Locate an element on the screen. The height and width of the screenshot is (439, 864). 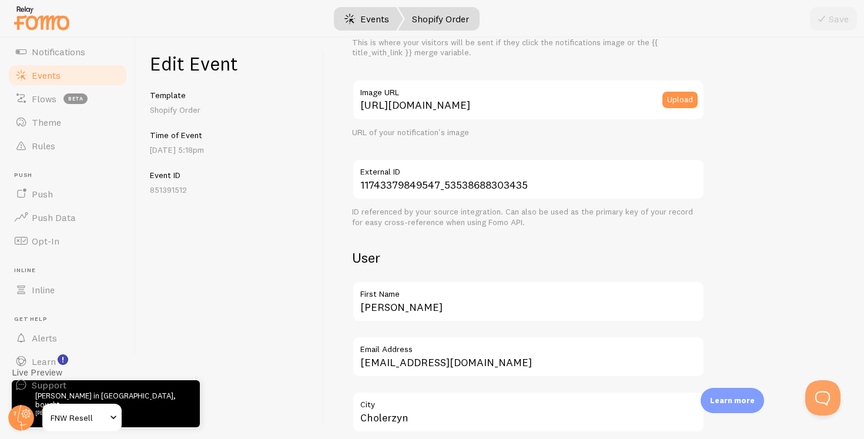
span: Rules is located at coordinates (43, 146).